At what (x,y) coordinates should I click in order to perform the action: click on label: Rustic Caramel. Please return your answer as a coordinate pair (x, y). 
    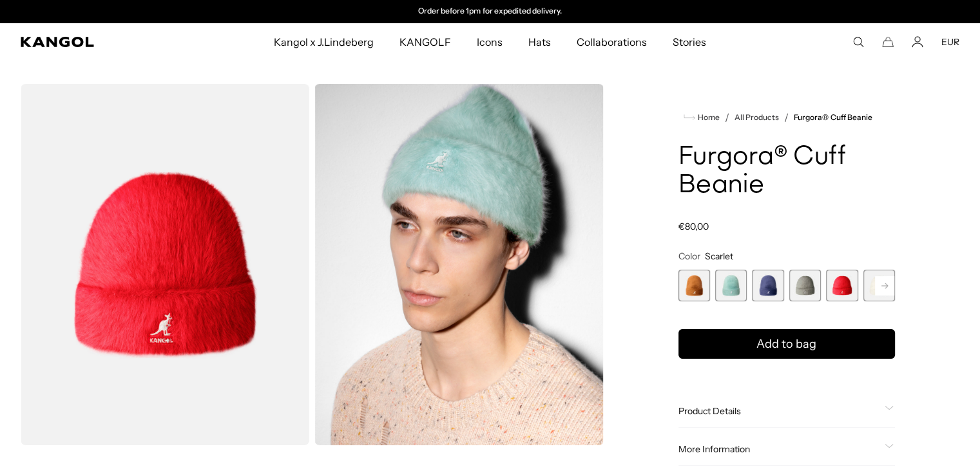
    Looking at the image, I should click on (694, 285).